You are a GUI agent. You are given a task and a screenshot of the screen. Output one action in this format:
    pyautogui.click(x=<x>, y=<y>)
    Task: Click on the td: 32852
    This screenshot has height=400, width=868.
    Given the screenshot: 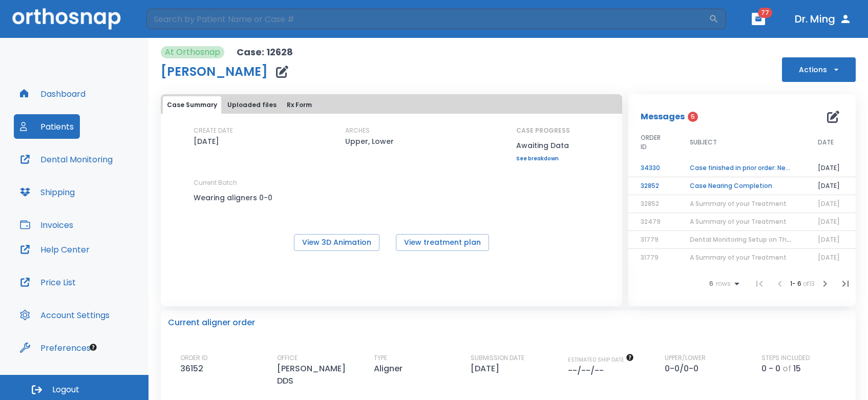 What is the action you would take?
    pyautogui.click(x=653, y=186)
    